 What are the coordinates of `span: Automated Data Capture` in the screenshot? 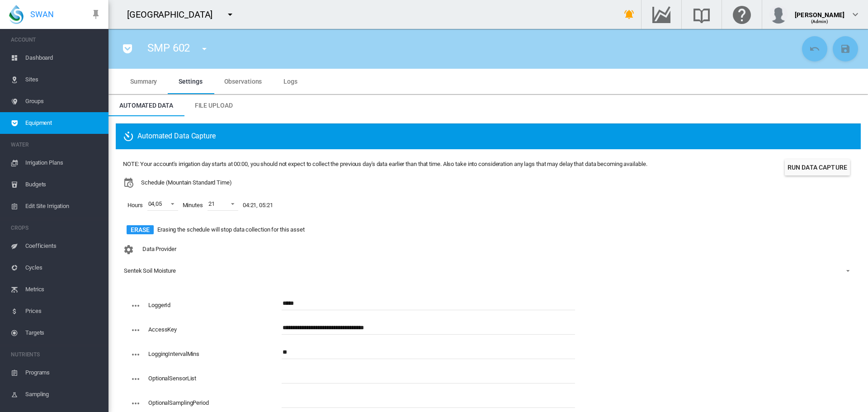 It's located at (169, 137).